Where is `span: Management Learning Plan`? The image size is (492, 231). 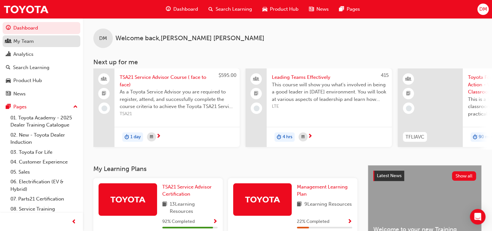 span: Management Learning Plan is located at coordinates (322, 191).